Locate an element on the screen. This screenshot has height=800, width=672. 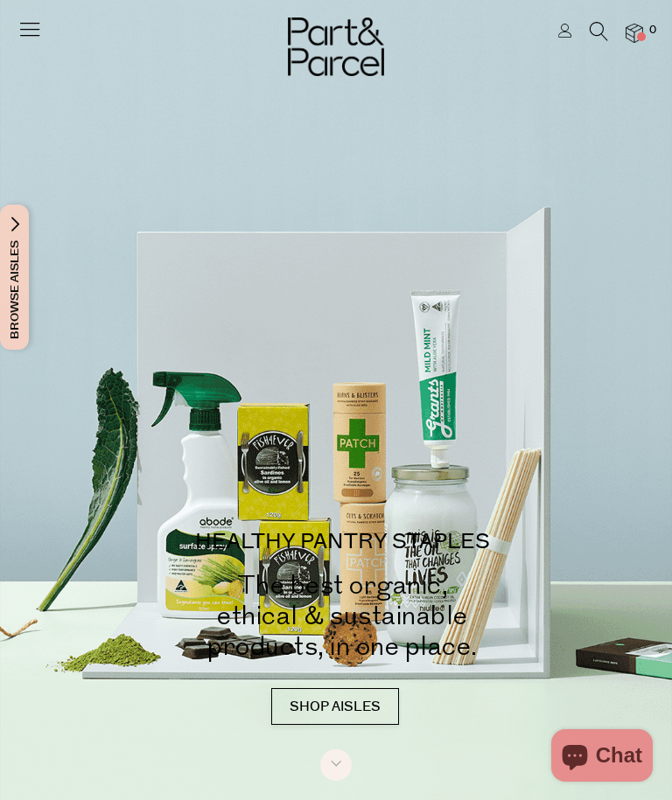
span: Browse Aisles is located at coordinates (15, 278).